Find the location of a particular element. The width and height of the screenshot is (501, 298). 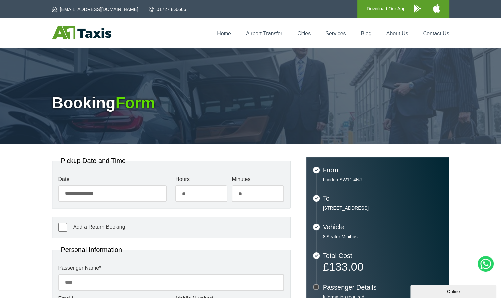

label: Hours is located at coordinates (202, 179).